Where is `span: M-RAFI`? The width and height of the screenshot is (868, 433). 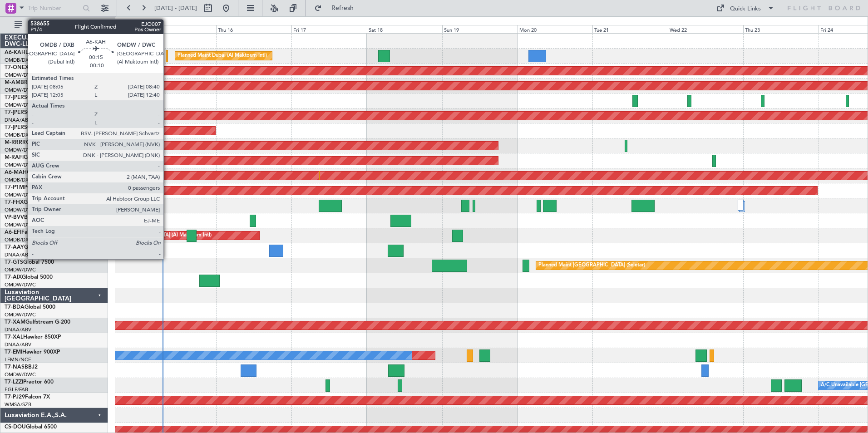
span: M-RAFI is located at coordinates (14, 157).